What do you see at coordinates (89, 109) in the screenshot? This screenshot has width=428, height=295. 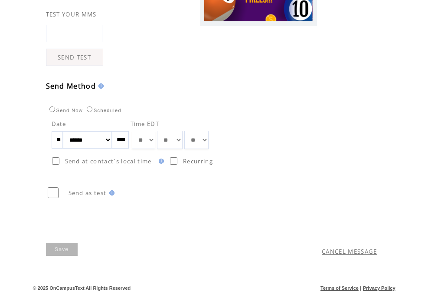 I see `input: Scheduled` at bounding box center [89, 109].